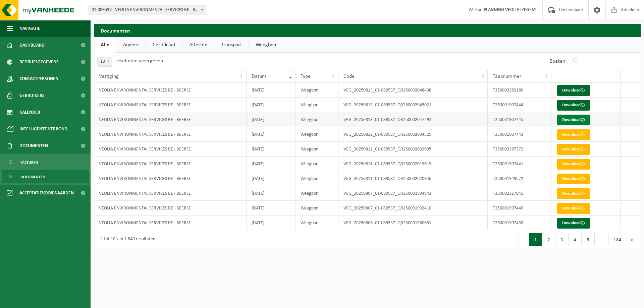  I want to click on div: 1 tot 10 van 1,840 resultaten, so click(126, 240).